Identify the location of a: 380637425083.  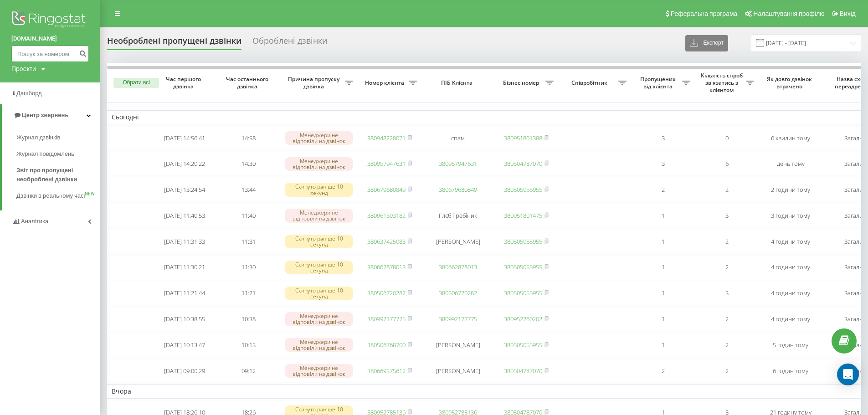
(386, 242).